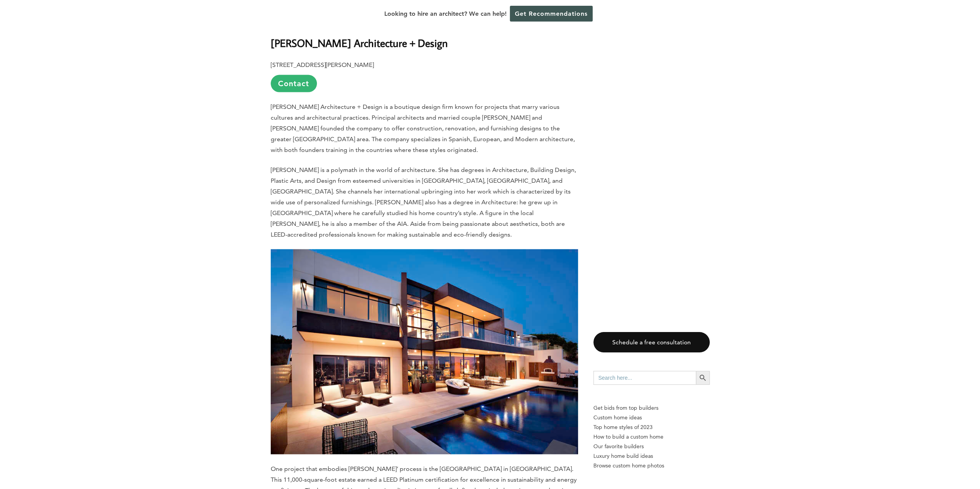 The height and width of the screenshot is (489, 980). I want to click on p: Luxury home build ideas, so click(651, 456).